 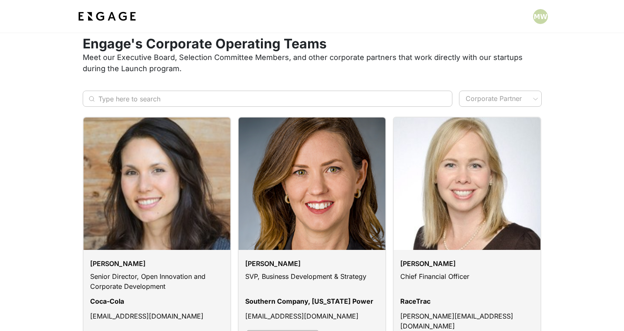 What do you see at coordinates (107, 17) in the screenshot?
I see `img: bdf1fb74-1727-4ba0-a5bd-bc74ae9fc70b.jpeg` at bounding box center [107, 17].